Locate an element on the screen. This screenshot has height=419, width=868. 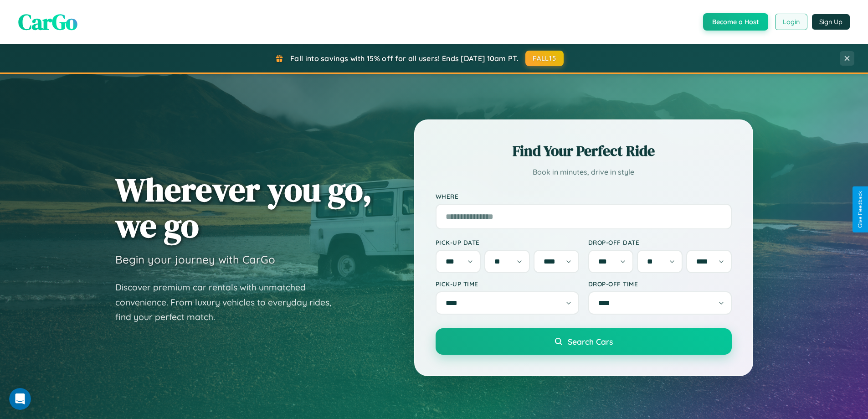
h1: Wherever you go, we go is located at coordinates (244, 207).